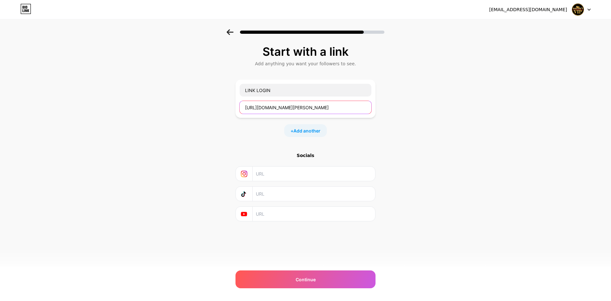  Describe the element at coordinates (305, 155) in the screenshot. I see `div: Socials` at that location.